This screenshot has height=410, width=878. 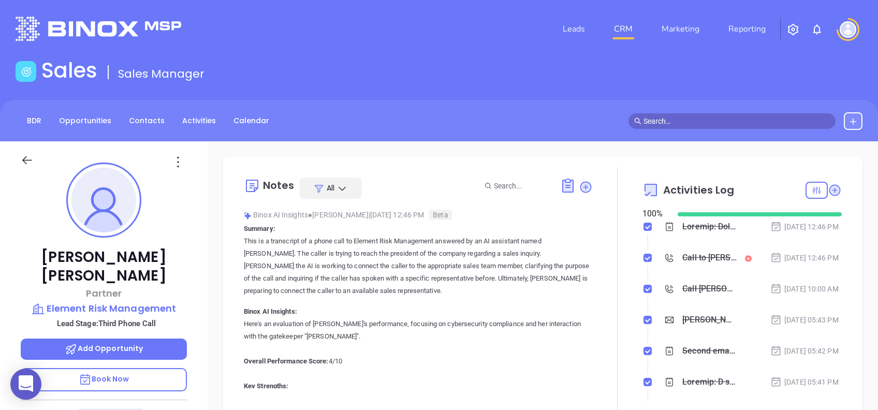 I want to click on a: Calendar, so click(x=251, y=121).